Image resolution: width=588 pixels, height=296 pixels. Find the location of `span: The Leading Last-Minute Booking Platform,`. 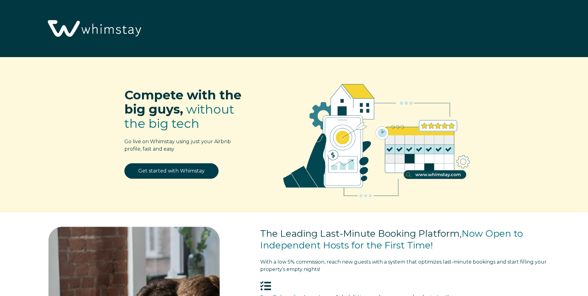

span: The Leading Last-Minute Booking Platform, is located at coordinates (361, 233).